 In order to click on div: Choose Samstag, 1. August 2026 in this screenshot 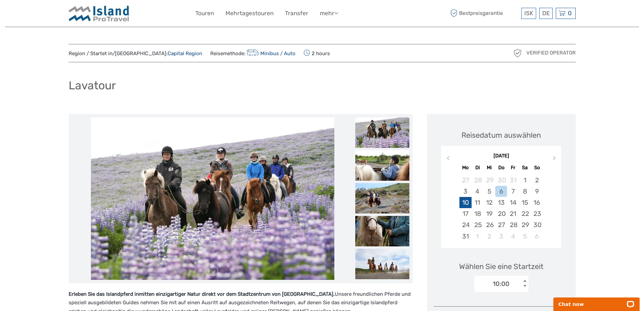, I will do `click(525, 180)`.